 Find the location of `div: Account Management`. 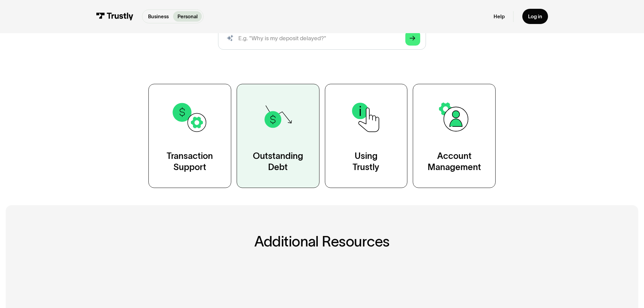

div: Account Management is located at coordinates (455, 162).